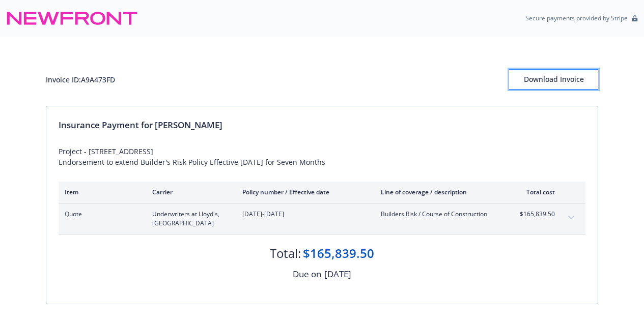 This screenshot has width=644, height=321. I want to click on div: Line of coverage / description, so click(441, 192).